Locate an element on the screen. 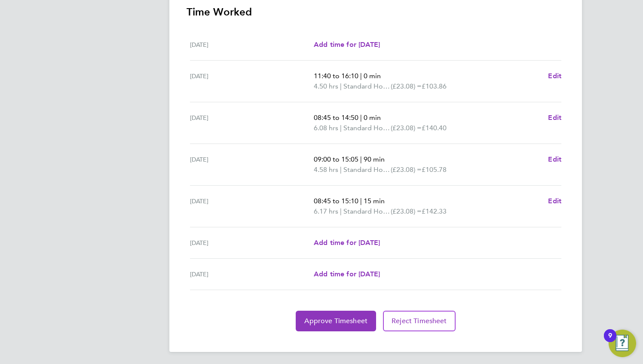 The width and height of the screenshot is (643, 364). span: 08:45 to 15:10 is located at coordinates (336, 200).